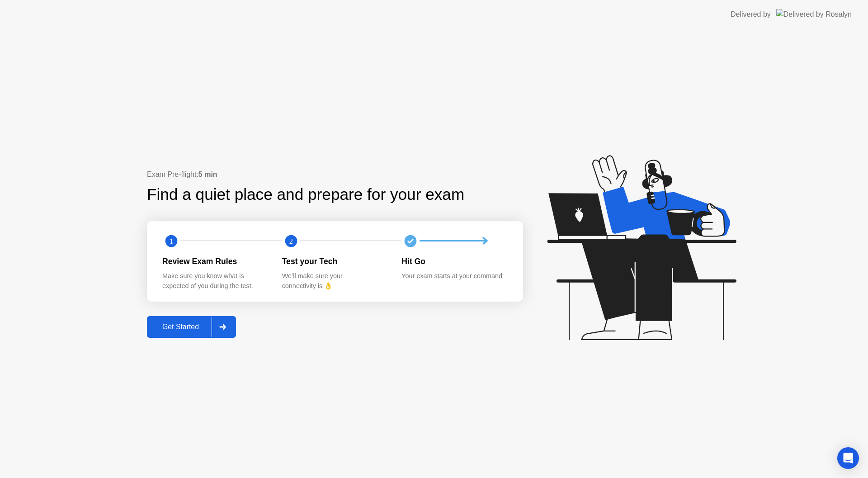  Describe the element at coordinates (291, 240) in the screenshot. I see `text: 2` at that location.